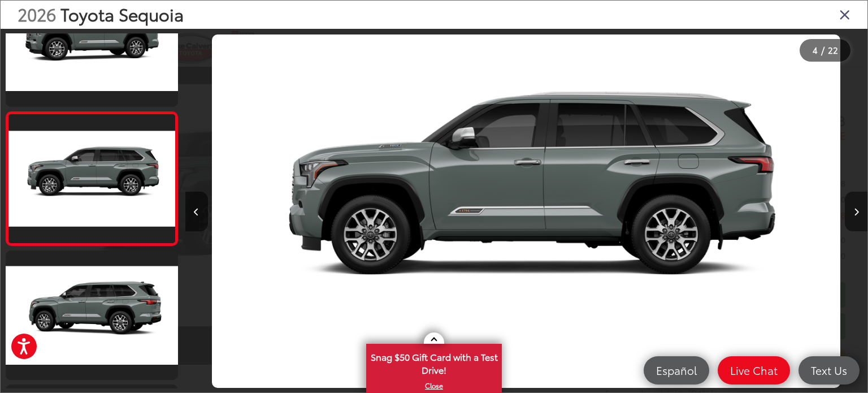  Describe the element at coordinates (829, 370) in the screenshot. I see `span: Text Us` at that location.